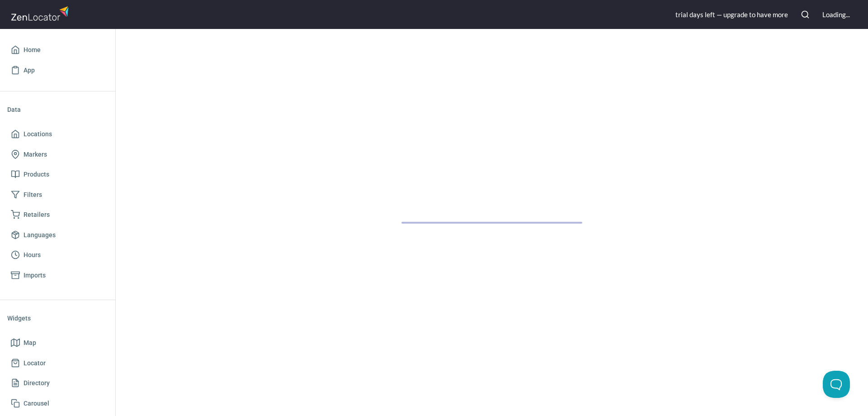  What do you see at coordinates (58, 195) in the screenshot?
I see `a: Filters` at bounding box center [58, 195].